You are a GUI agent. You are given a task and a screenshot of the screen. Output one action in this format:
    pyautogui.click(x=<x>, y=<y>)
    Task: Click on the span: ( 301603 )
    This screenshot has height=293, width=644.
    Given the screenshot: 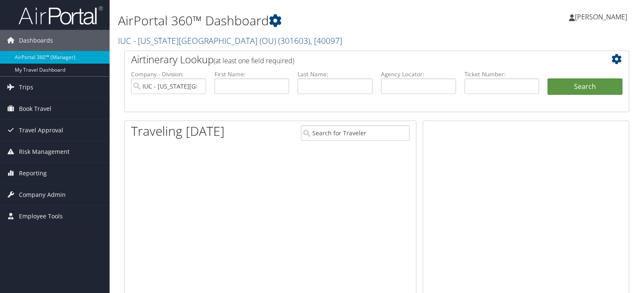 What is the action you would take?
    pyautogui.click(x=294, y=40)
    